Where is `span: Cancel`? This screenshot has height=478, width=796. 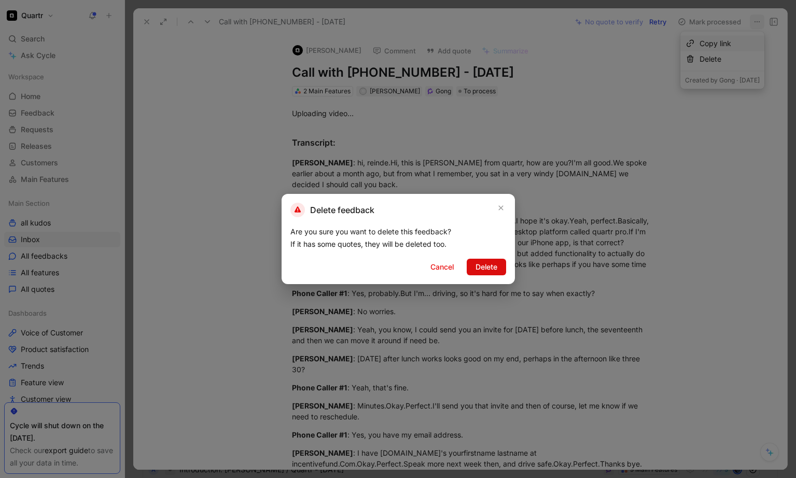
span: Cancel is located at coordinates (442, 267).